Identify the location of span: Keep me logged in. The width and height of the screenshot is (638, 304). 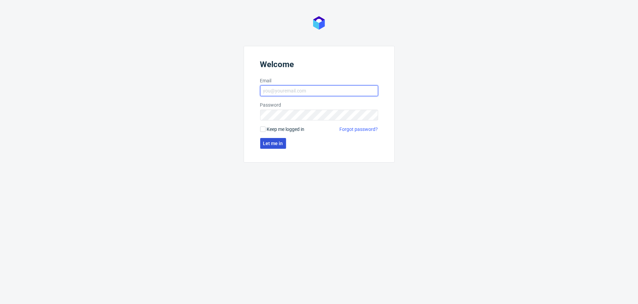
(286, 129).